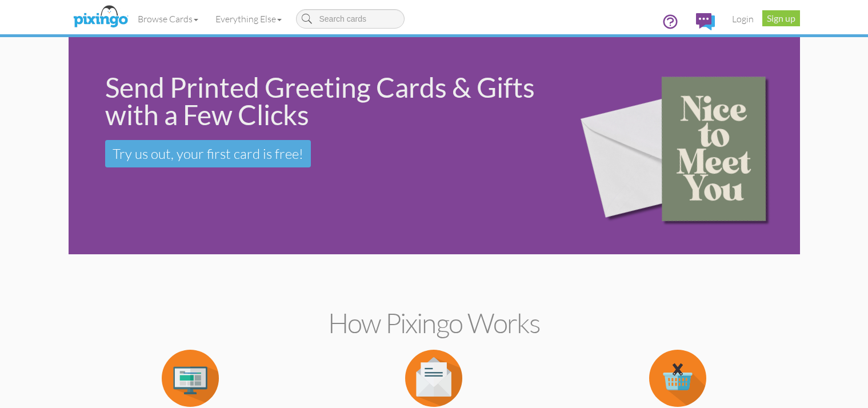 This screenshot has width=868, height=408. Describe the element at coordinates (248, 19) in the screenshot. I see `a: Everything Else` at that location.